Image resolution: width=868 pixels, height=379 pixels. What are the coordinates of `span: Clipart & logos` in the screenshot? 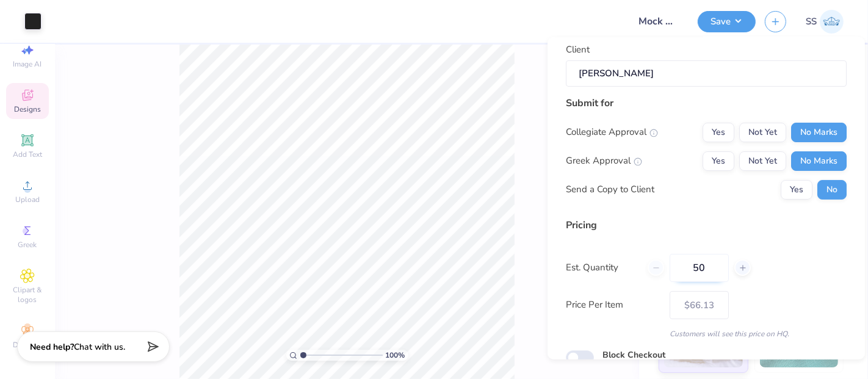 It's located at (27, 294).